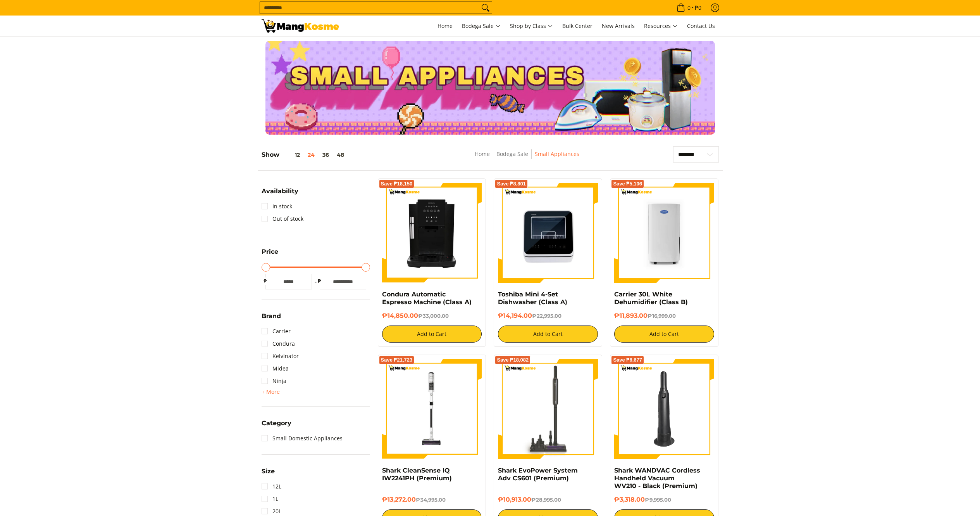  I want to click on img: Small Appliances l Mang Kosme: Home Appliances Warehouse Sale, so click(300, 26).